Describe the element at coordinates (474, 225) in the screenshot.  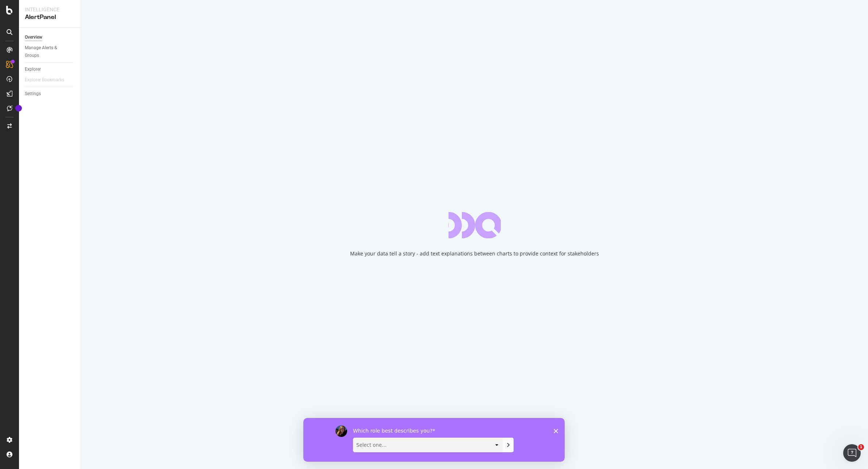
I see `div: animation` at that location.